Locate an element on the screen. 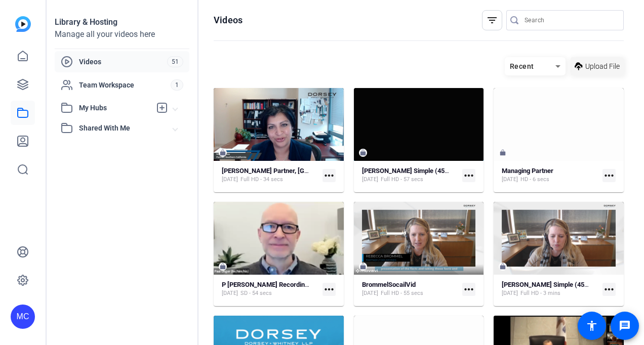 This screenshot has width=644, height=345. span: Full HD - 57 secs is located at coordinates (402, 180).